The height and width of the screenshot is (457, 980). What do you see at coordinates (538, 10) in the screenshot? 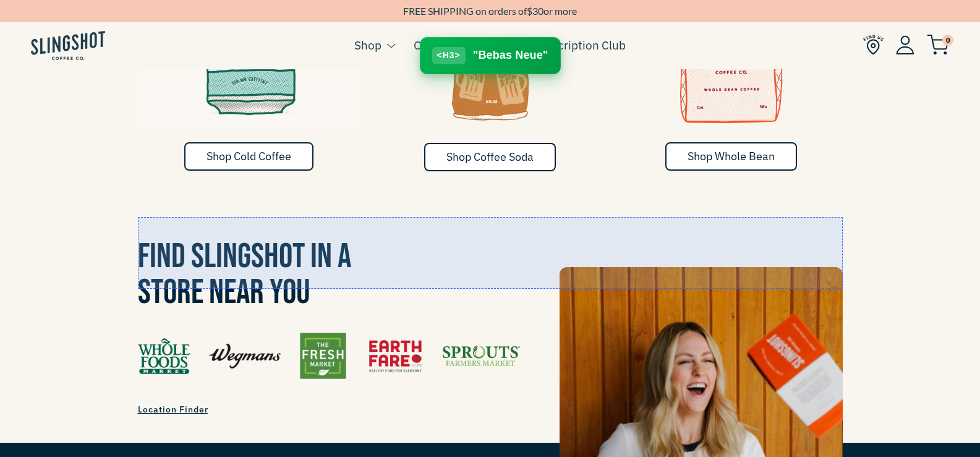
I see `span: 30` at bounding box center [538, 10].